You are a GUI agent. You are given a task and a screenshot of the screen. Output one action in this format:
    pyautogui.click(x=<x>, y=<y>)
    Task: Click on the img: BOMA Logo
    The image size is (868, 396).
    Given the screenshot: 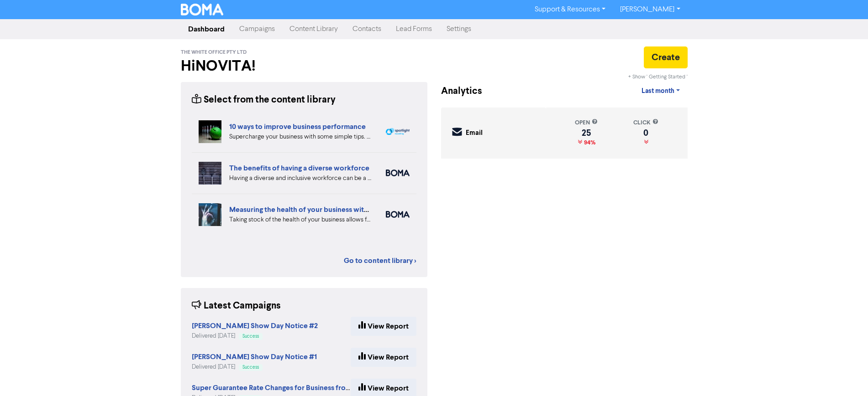 What is the action you would take?
    pyautogui.click(x=202, y=10)
    